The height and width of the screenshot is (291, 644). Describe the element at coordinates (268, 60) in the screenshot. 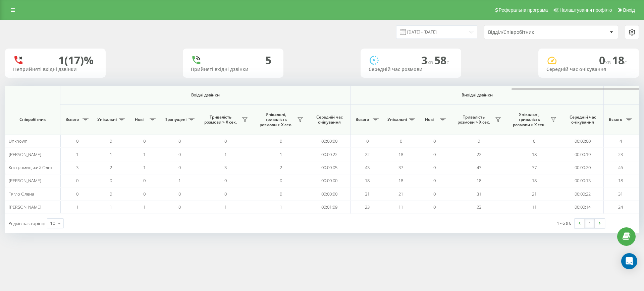

I see `div: 5` at that location.